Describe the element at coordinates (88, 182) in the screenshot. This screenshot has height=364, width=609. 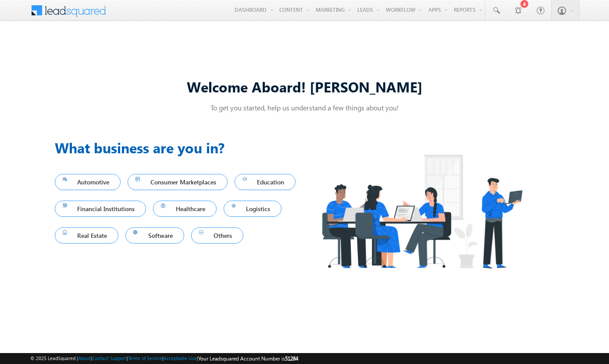
I see `span: Automotive` at that location.